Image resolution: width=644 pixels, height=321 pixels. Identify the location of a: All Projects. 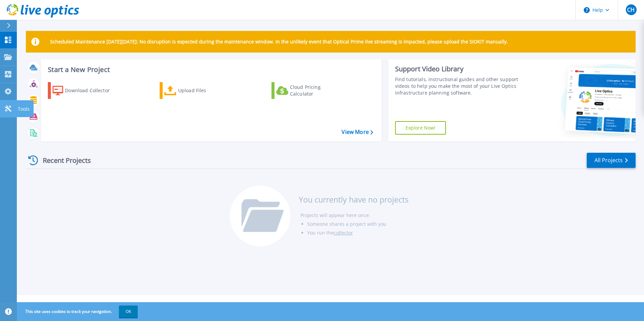
(611, 160).